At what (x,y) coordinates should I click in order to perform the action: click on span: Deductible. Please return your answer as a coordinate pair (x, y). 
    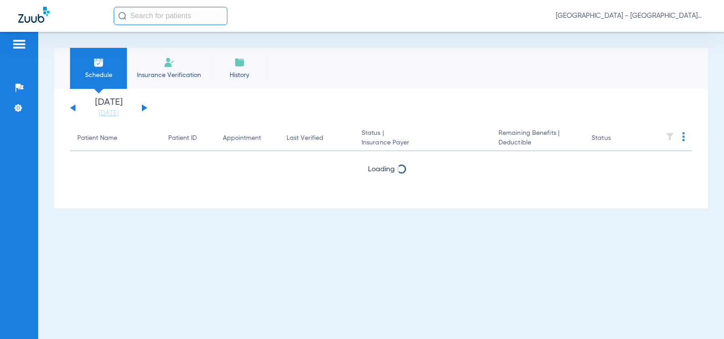
    Looking at the image, I should click on (538, 142).